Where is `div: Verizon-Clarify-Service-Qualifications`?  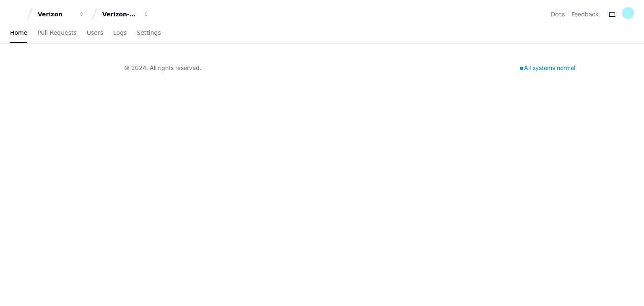
div: Verizon-Clarify-Service-Qualifications is located at coordinates (120, 14).